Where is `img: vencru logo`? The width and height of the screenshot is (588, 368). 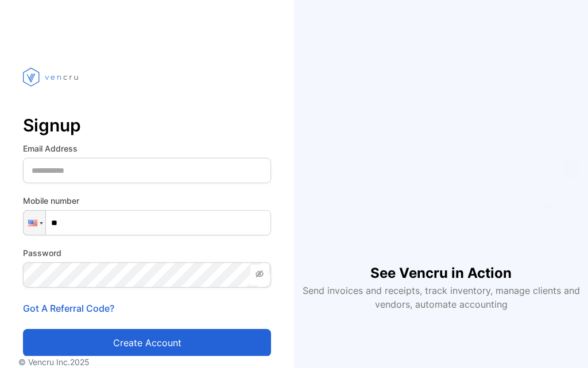
img: vencru logo is located at coordinates (52, 77).